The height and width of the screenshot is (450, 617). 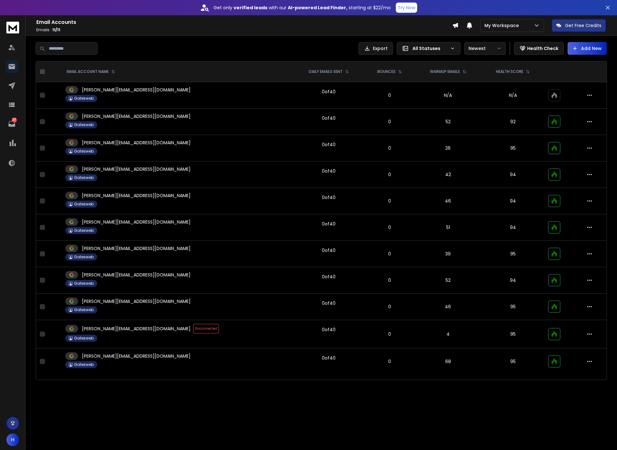 I want to click on p: DAILY EMAILS SENT, so click(x=326, y=72).